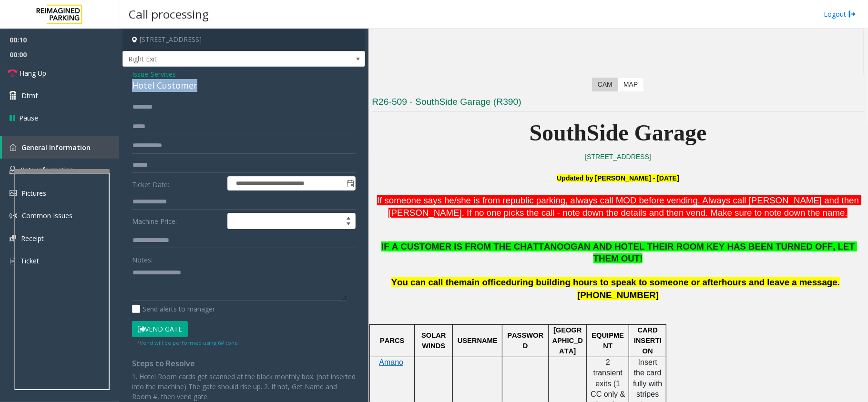 This screenshot has width=868, height=402. Describe the element at coordinates (28, 118) in the screenshot. I see `span: Pause` at that location.